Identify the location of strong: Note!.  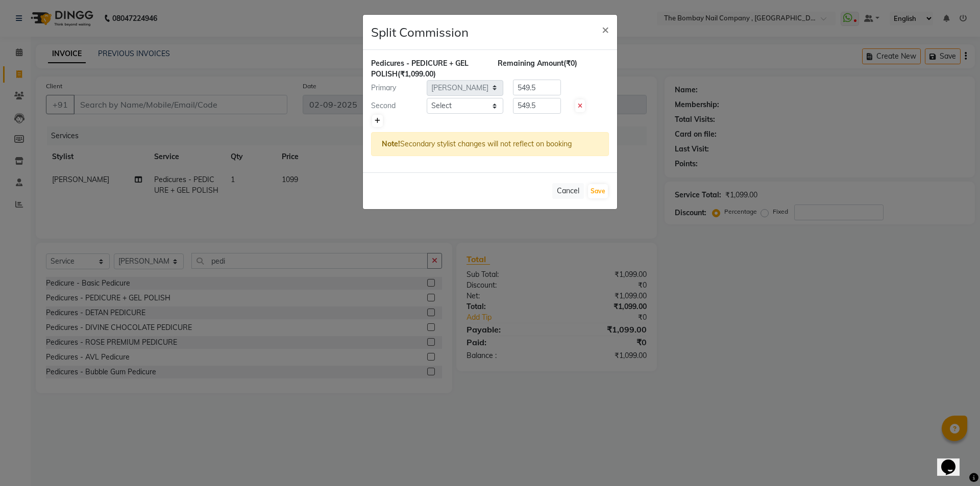
(391, 144).